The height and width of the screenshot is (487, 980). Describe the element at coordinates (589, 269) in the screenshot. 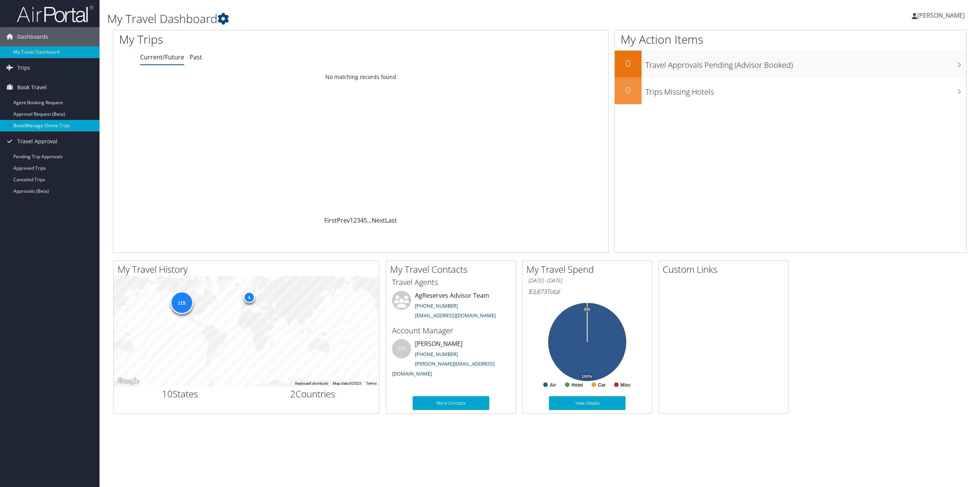

I see `h2: My Travel Spend` at that location.